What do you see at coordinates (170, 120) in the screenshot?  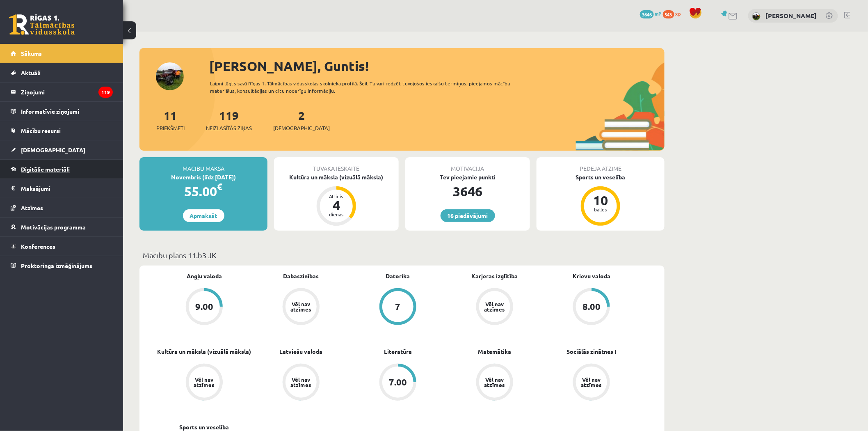 I see `a: 11Priekšmeti` at bounding box center [170, 120].